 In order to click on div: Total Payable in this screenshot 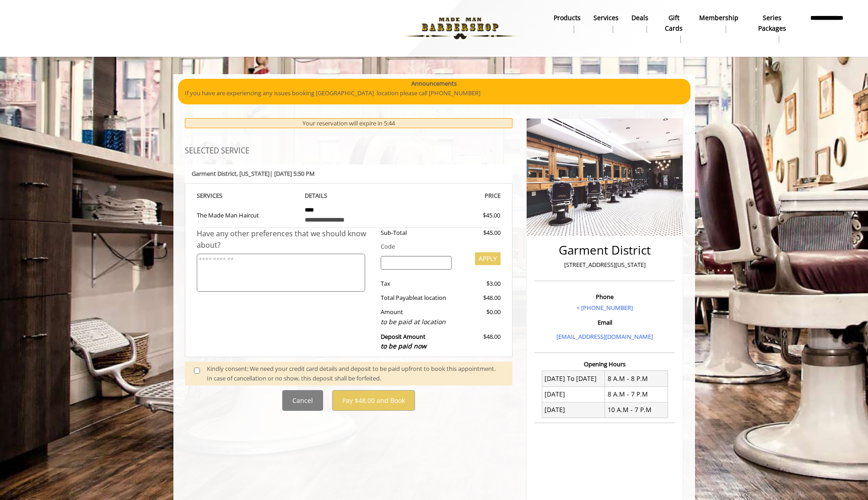, I will do `click(416, 298)`.